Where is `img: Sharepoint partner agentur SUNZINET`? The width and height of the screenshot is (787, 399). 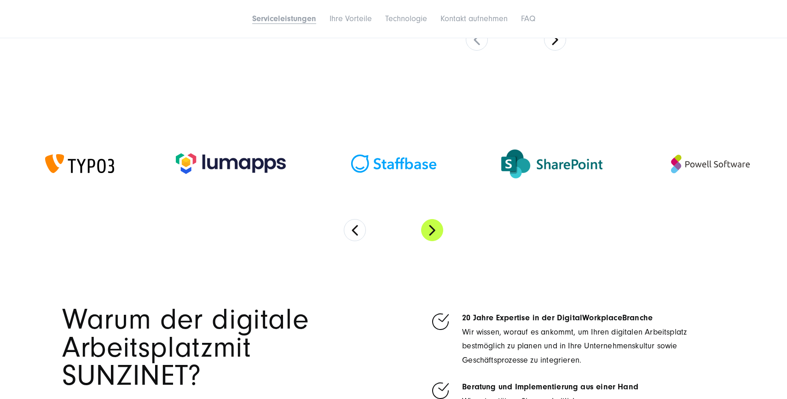
img: Sharepoint partner agentur SUNZINET is located at coordinates (552, 164).